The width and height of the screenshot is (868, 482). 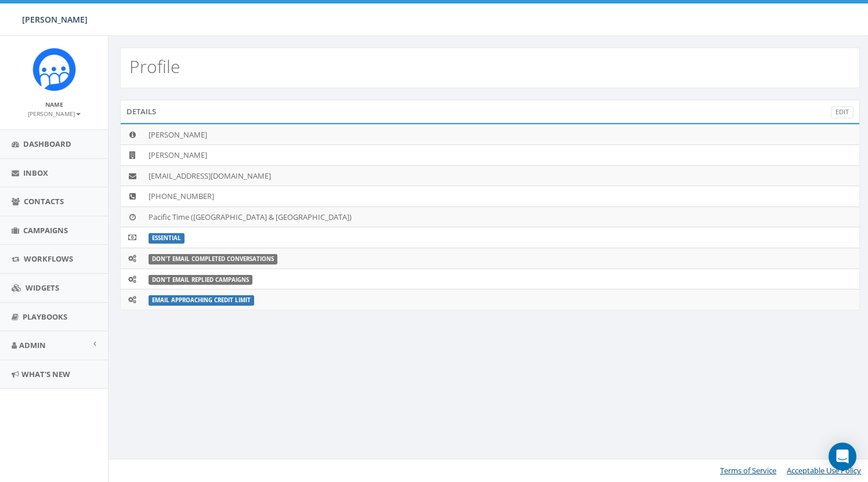 What do you see at coordinates (48, 259) in the screenshot?
I see `span: Workflows` at bounding box center [48, 259].